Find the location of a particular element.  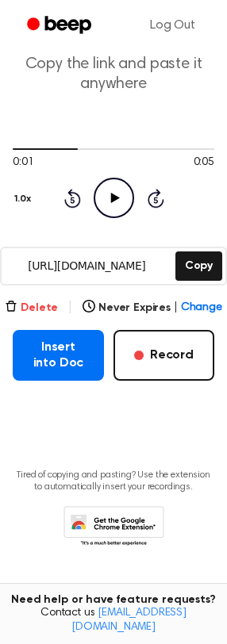

span: Change is located at coordinates (201, 308).